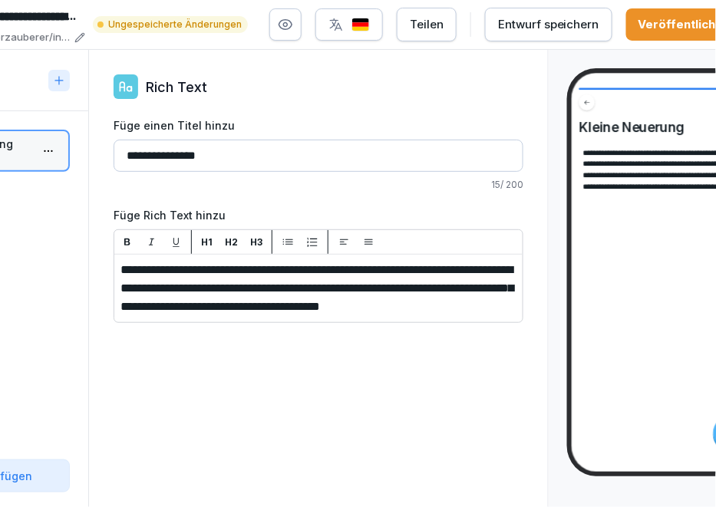 This screenshot has width=716, height=507. Describe the element at coordinates (427, 25) in the screenshot. I see `div: Teilen` at that location.